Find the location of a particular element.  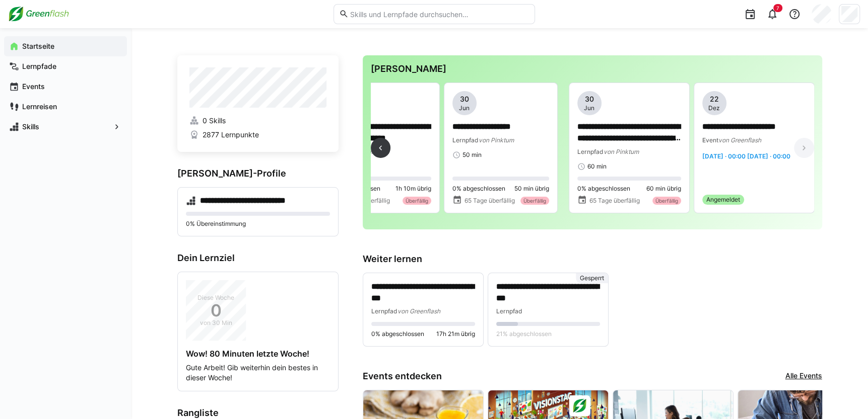

span: Angemeldet is located at coordinates (723, 199).